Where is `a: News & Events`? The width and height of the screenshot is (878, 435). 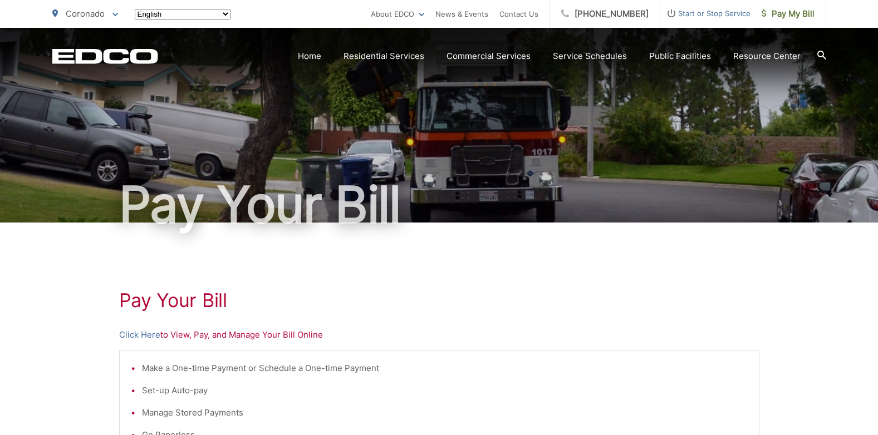
a: News & Events is located at coordinates (461, 14).